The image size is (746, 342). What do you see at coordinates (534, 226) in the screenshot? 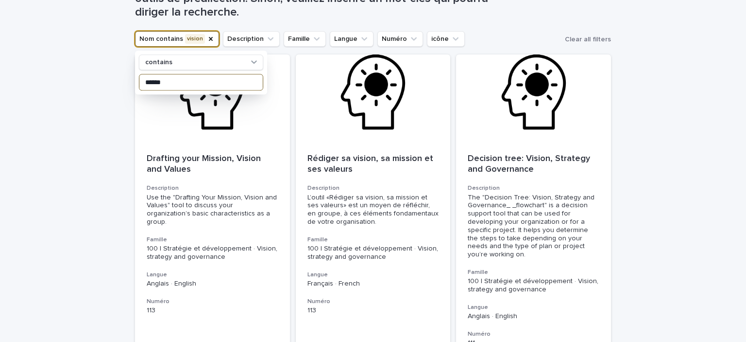
I see `div: The "Decision Tree: Vision, Strategy and Governance_ _flowchart" is a decision support tool that ...` at bounding box center [534, 226].